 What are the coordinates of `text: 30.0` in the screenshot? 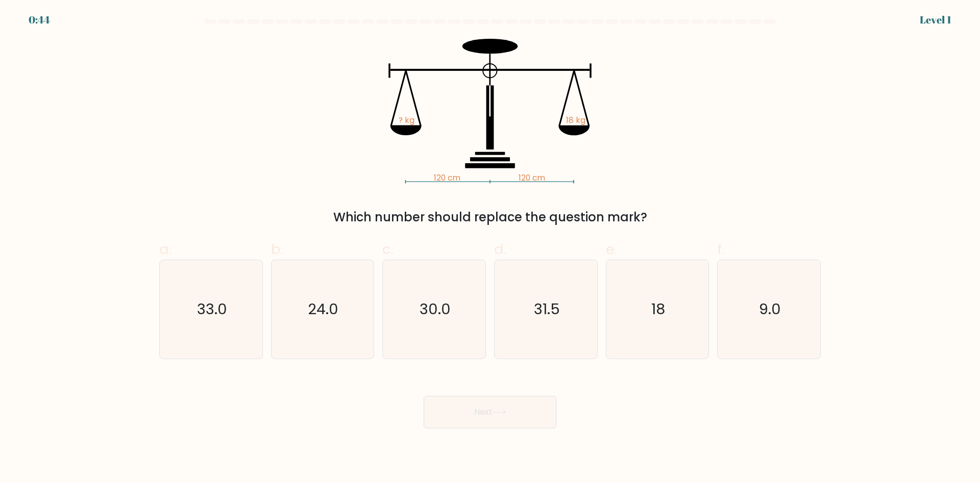 It's located at (435, 310).